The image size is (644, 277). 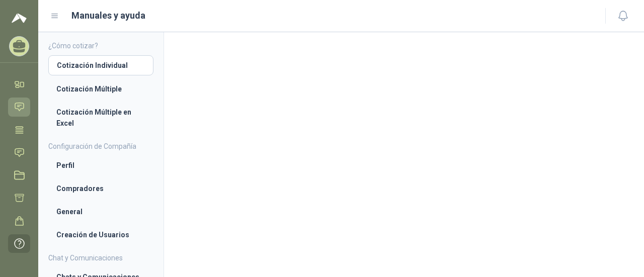 What do you see at coordinates (101, 66) in the screenshot?
I see `li: Cotización Individual` at bounding box center [101, 66].